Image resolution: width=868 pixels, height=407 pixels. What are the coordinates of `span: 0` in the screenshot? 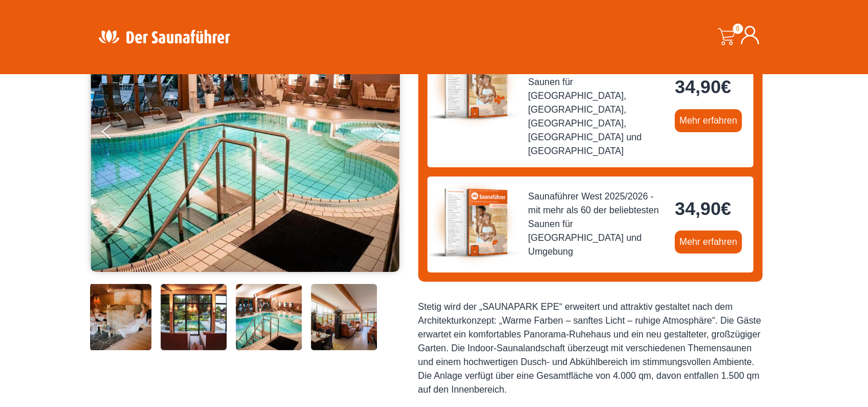 It's located at (738, 29).